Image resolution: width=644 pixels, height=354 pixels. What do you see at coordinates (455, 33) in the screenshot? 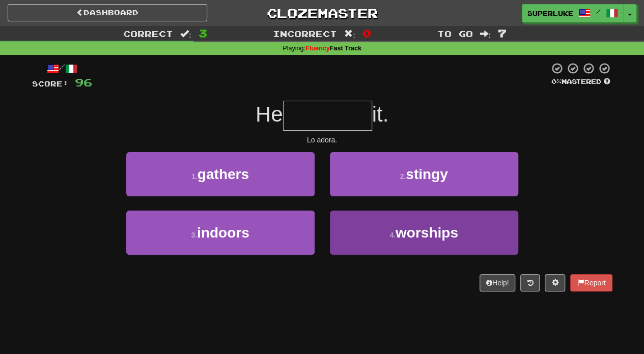
I see `span: To go` at bounding box center [455, 33].